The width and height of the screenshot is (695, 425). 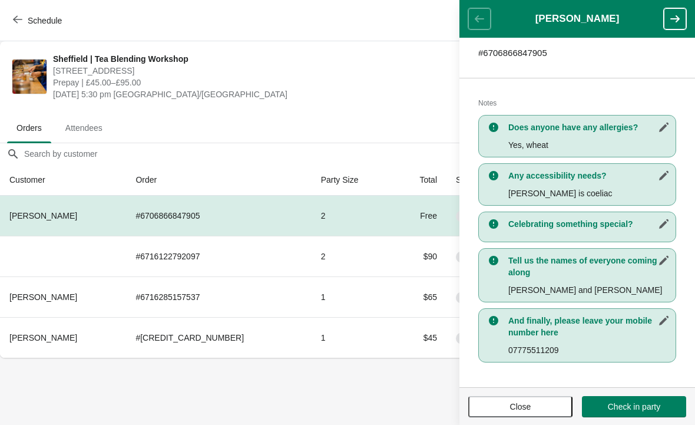 I want to click on span: Orders, so click(x=29, y=128).